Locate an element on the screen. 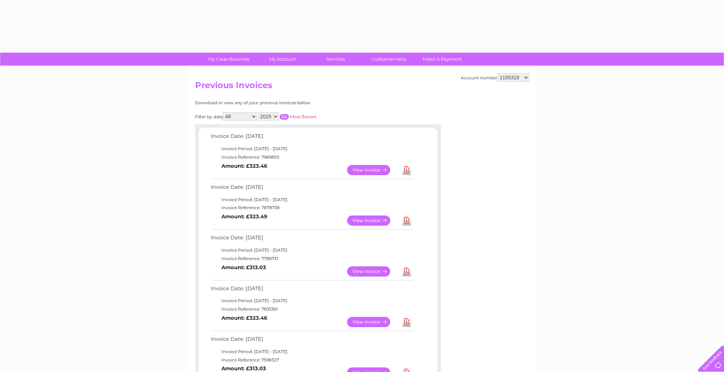 This screenshot has height=372, width=724. td: Invoice Reference: 7969859 is located at coordinates (312, 157).